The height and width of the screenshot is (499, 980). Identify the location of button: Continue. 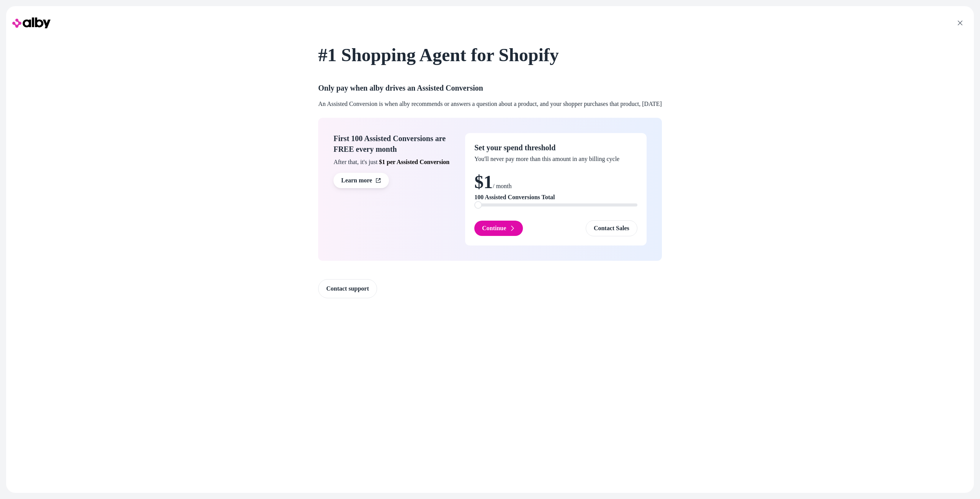
(498, 229).